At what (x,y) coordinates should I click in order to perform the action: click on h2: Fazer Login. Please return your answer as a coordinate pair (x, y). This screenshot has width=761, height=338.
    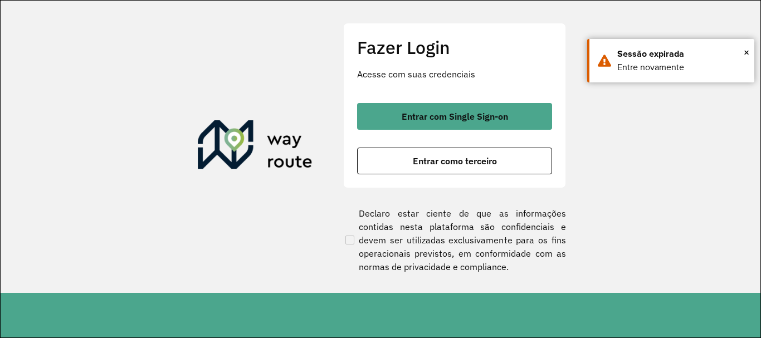
    Looking at the image, I should click on (455, 47).